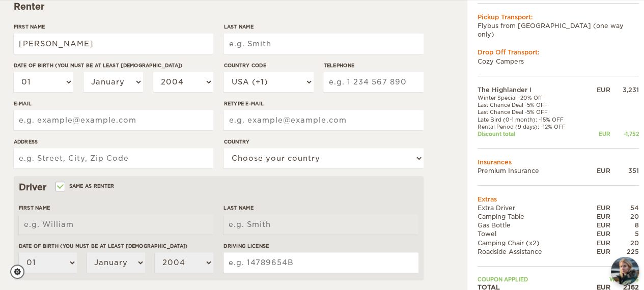 Image resolution: width=644 pixels, height=290 pixels. Describe the element at coordinates (625, 90) in the screenshot. I see `div: 3,231` at that location.